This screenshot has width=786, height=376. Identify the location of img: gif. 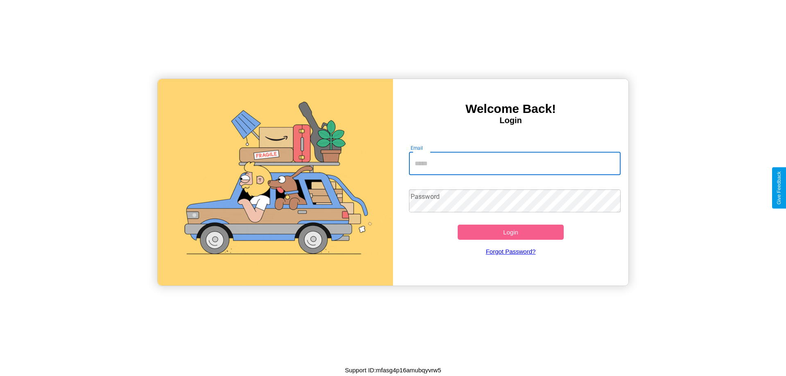
(275, 182).